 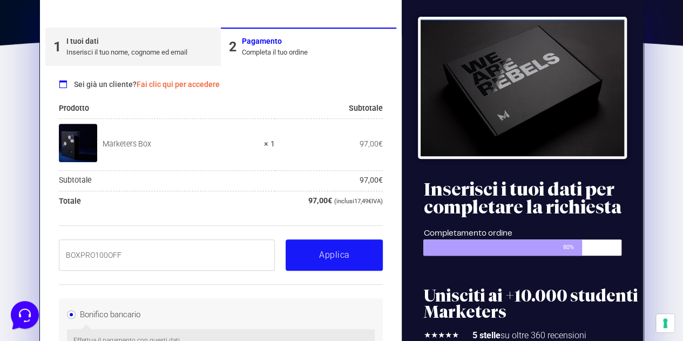 I want to click on div: 1, so click(x=57, y=47).